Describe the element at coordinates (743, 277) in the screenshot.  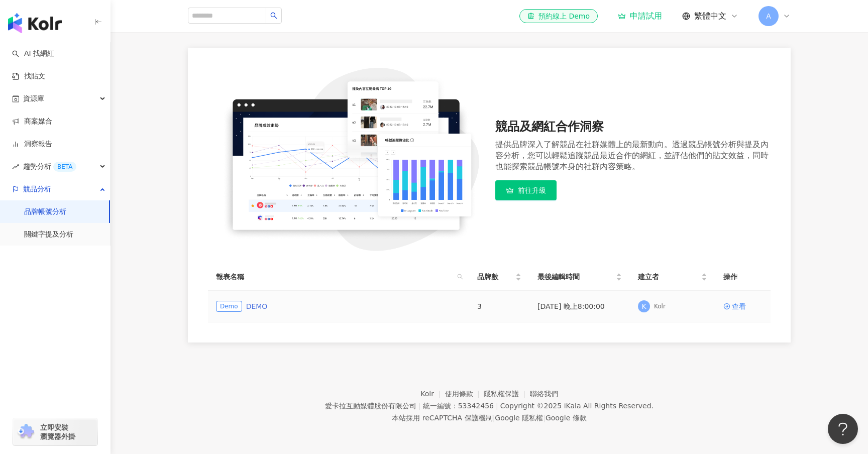
I see `th: 操作` at that location.